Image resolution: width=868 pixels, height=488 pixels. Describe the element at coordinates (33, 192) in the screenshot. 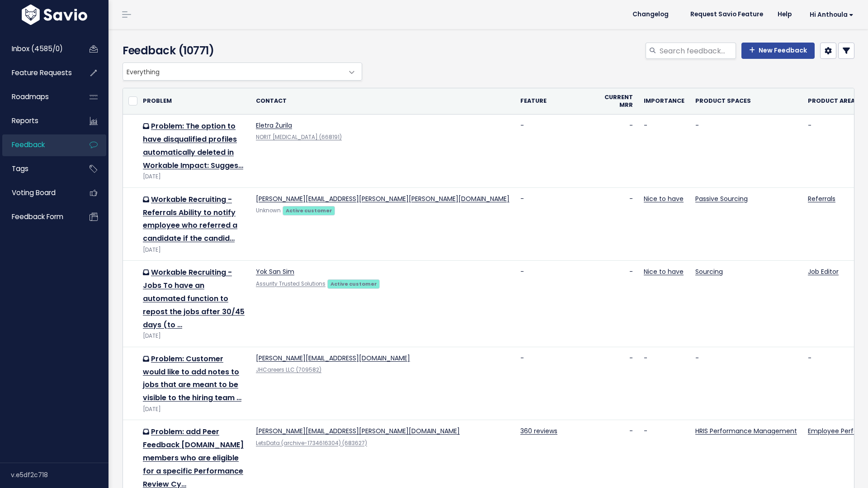

I see `span: Voting Board` at that location.